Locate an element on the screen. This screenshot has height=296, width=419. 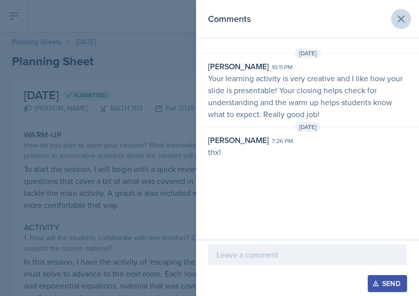
div: Send is located at coordinates (387, 283).